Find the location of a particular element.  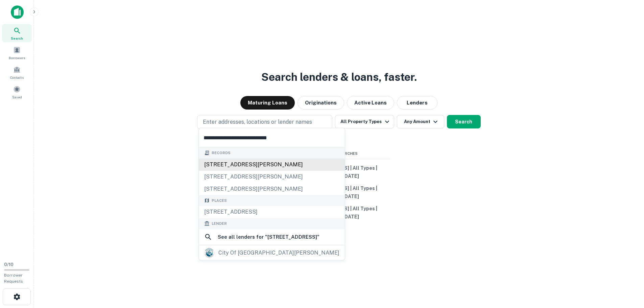

span: Search is located at coordinates (17, 38).